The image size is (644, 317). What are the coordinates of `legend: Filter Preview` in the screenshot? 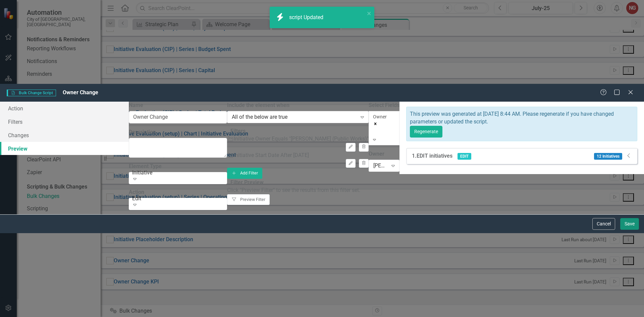 It's located at (247, 182).